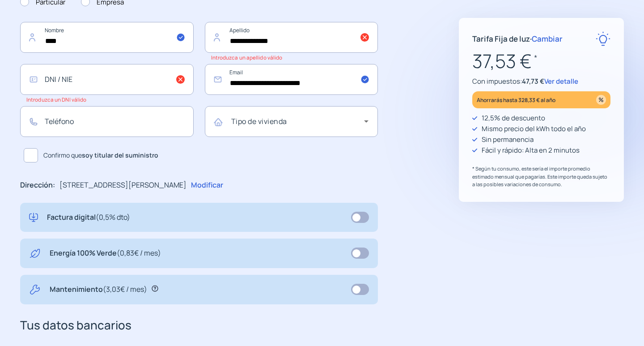 The height and width of the screenshot is (346, 644). What do you see at coordinates (517, 39) in the screenshot?
I see `p: Tarifa Fija de luz ·` at bounding box center [517, 39].